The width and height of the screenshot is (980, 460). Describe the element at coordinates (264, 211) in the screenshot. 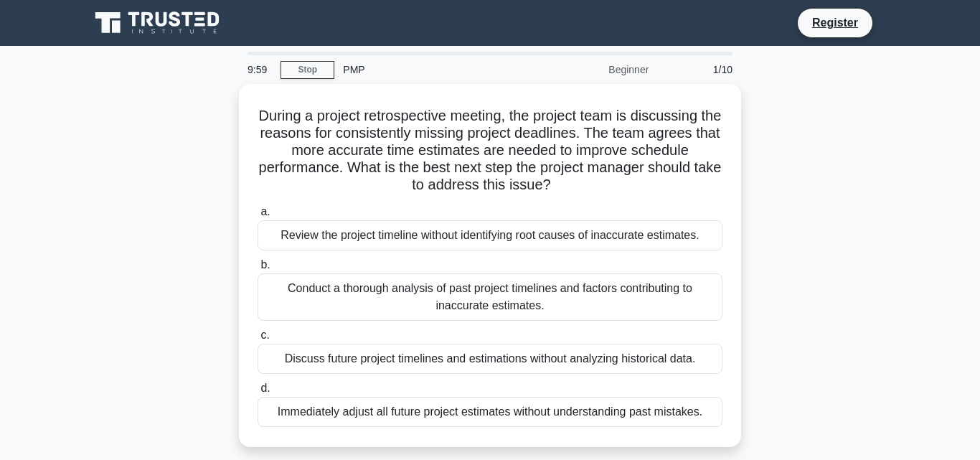

I see `span: a.` at that location.